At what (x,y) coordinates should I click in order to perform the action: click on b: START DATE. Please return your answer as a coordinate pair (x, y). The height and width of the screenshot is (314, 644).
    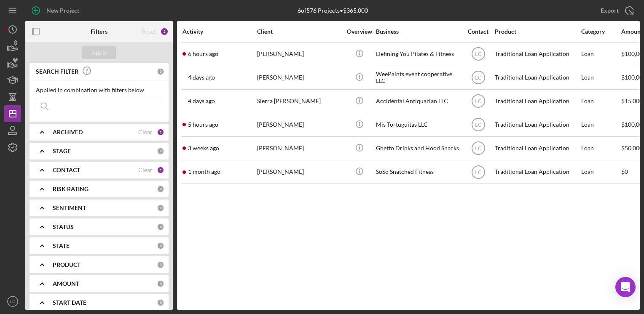
    Looking at the image, I should click on (70, 303).